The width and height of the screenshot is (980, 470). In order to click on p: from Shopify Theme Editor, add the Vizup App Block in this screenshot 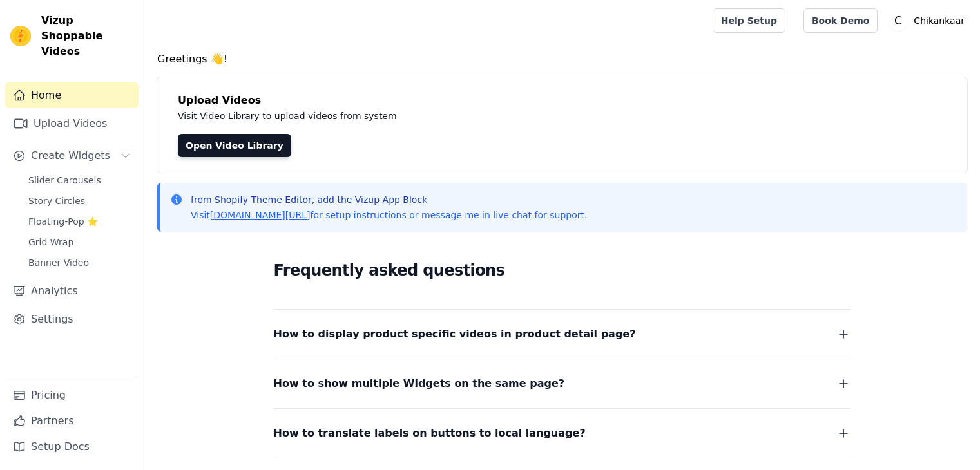, I will do `click(389, 199)`.